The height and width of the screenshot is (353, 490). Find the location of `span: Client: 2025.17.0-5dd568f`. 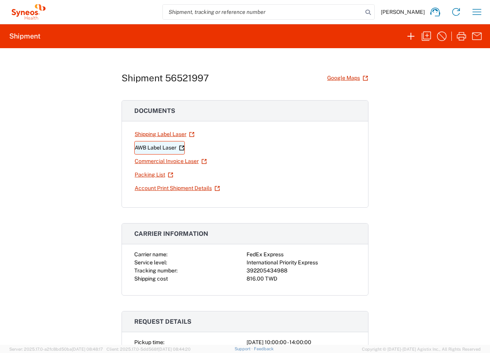

span: Client: 2025.17.0-5dd568f is located at coordinates (149, 350).